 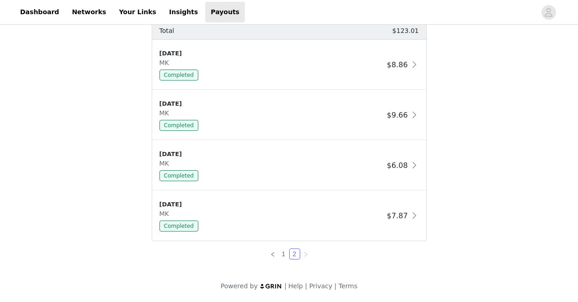 I want to click on a: Help, so click(x=296, y=286).